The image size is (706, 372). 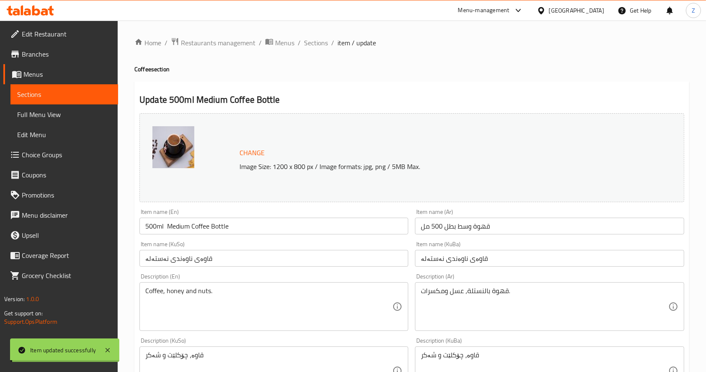 What do you see at coordinates (64, 114) in the screenshot?
I see `a: Full Menu View` at bounding box center [64, 114].